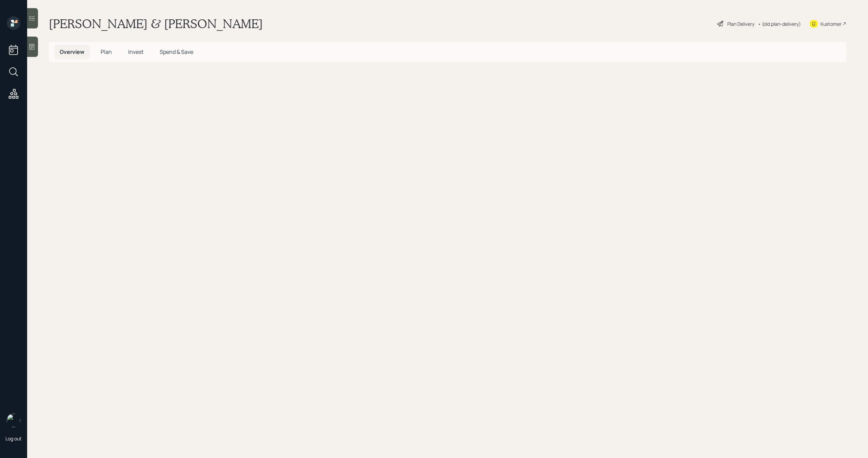 The height and width of the screenshot is (458, 868). I want to click on span: Overview, so click(72, 52).